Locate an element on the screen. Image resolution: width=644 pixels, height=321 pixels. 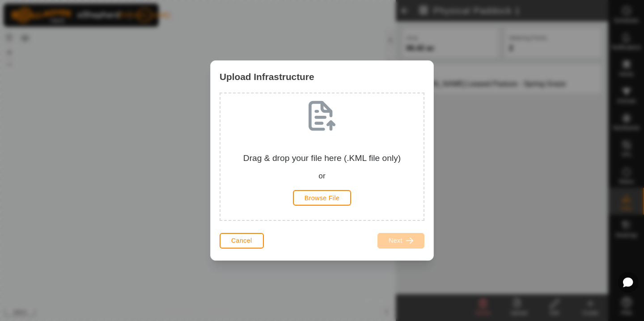
div: or is located at coordinates (322, 176).